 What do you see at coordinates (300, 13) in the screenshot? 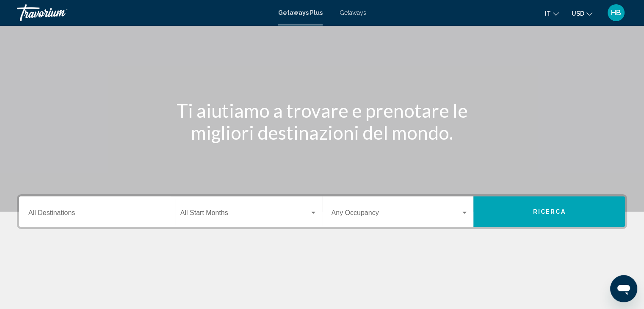
I see `a: Getaways Plus` at bounding box center [300, 13].